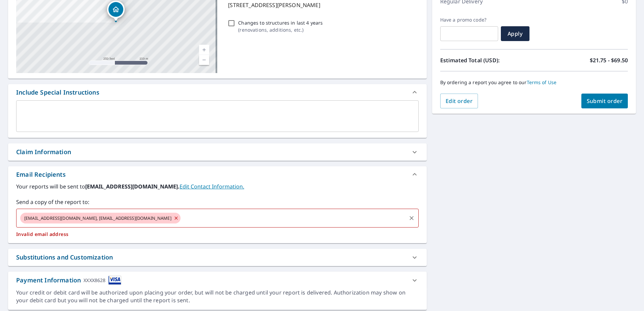 The image size is (644, 311). Describe the element at coordinates (534, 82) in the screenshot. I see `p: By ordering a report you agree to our` at that location.